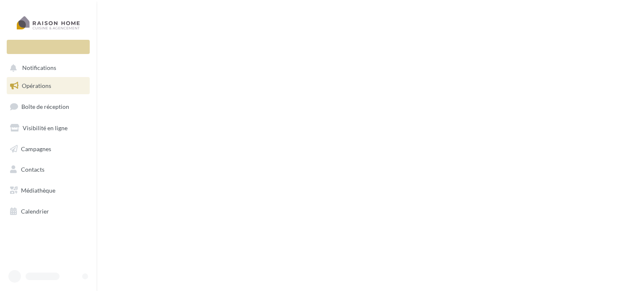 The image size is (644, 291). What do you see at coordinates (48, 170) in the screenshot?
I see `a: Contacts` at bounding box center [48, 170].